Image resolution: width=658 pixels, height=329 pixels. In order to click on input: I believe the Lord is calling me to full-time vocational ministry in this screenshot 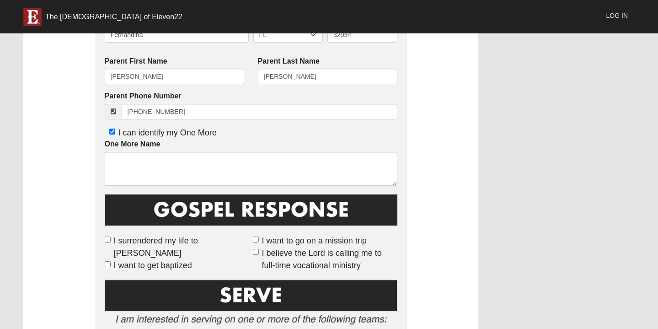, I will do `click(256, 251)`.